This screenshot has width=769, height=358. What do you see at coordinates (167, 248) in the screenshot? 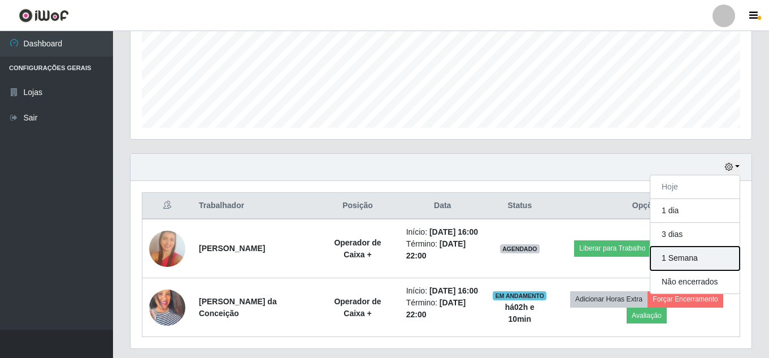
I see `img: 1757236208541.jpeg` at bounding box center [167, 248].